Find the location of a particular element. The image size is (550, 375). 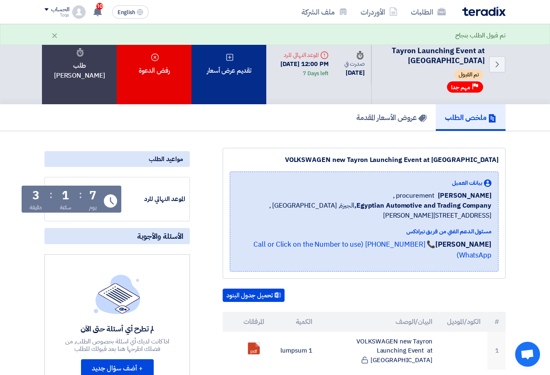

div: 3 is located at coordinates (36, 196).